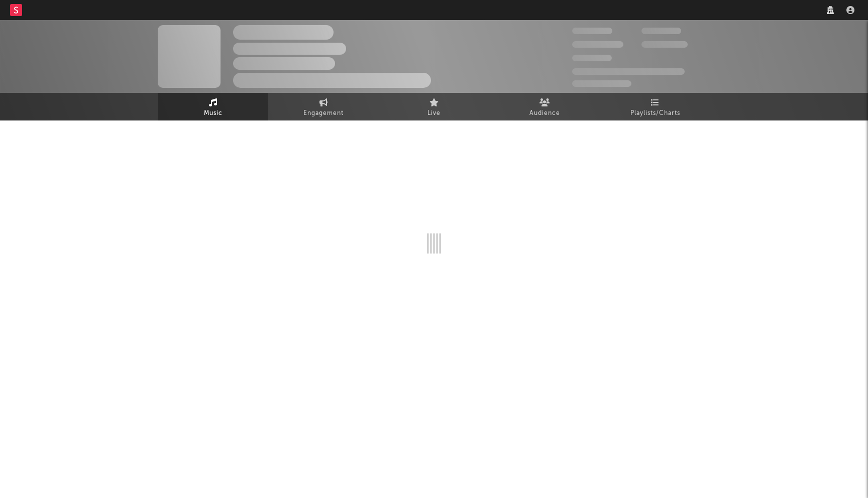  What do you see at coordinates (324, 113) in the screenshot?
I see `span: Engagement` at bounding box center [324, 113].